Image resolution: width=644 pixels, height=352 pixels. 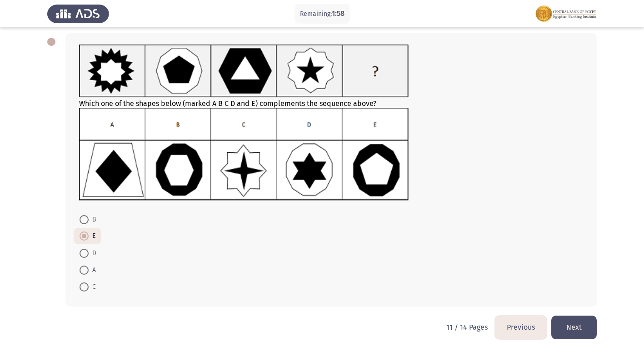 I want to click on span: D, so click(x=92, y=253).